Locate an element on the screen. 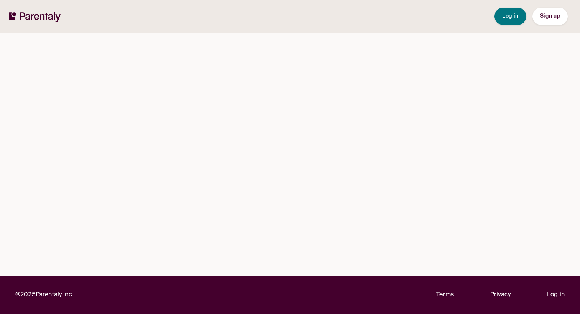 Image resolution: width=580 pixels, height=314 pixels. p: Privacy is located at coordinates (501, 295).